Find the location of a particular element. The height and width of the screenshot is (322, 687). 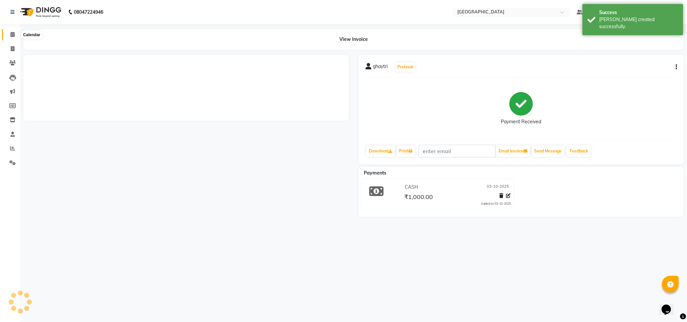

input: enter email is located at coordinates (457, 151).